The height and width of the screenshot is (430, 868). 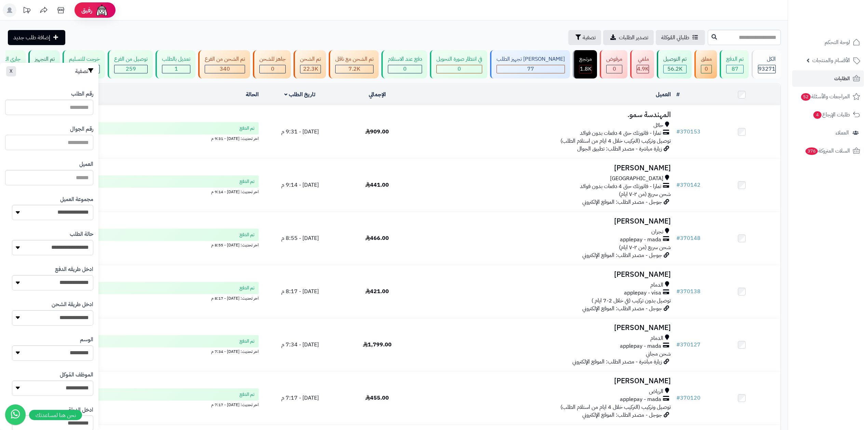 What do you see at coordinates (224, 65) in the screenshot?
I see `a: تم الشحن من الفرع 340` at bounding box center [224, 65].